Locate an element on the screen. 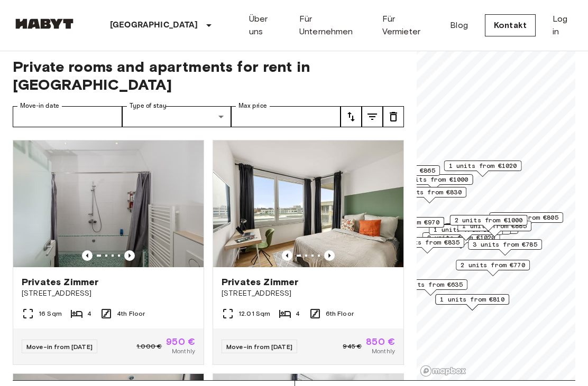 The height and width of the screenshot is (386, 588). a: Mapbox logo is located at coordinates (443, 371).